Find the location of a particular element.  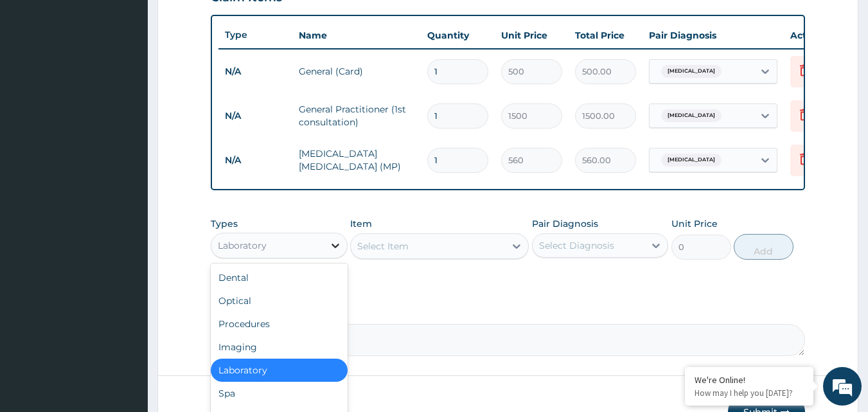

div: Spa is located at coordinates (279, 393).